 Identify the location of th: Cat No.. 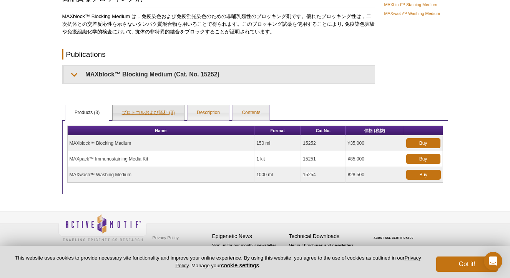
(323, 131).